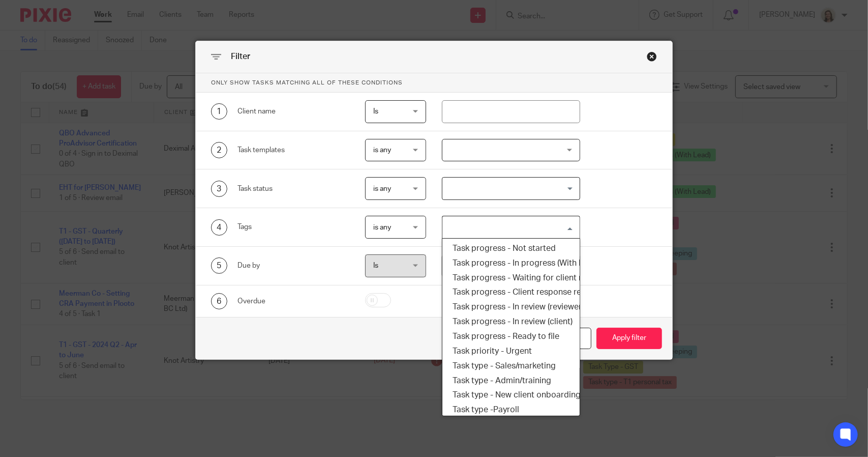 This screenshot has width=868, height=457. I want to click on div: Task templates, so click(293, 150).